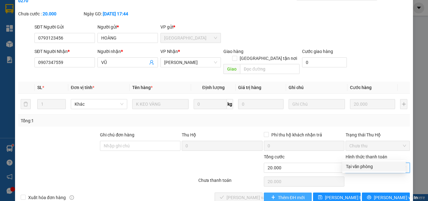  What do you see at coordinates (297, 135) in the screenshot?
I see `span: Phí thu hộ khách nhận trả` at bounding box center [297, 135].